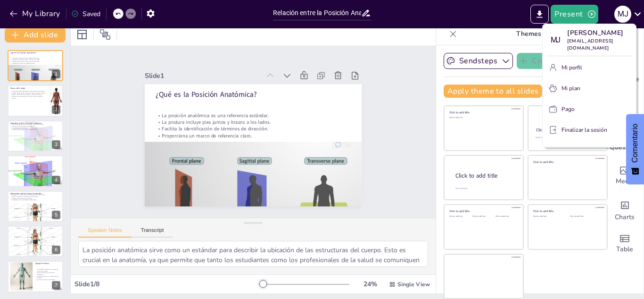  What do you see at coordinates (635, 149) in the screenshot?
I see `button: Comentarios - Mostrar encuesta` at bounding box center [635, 149].